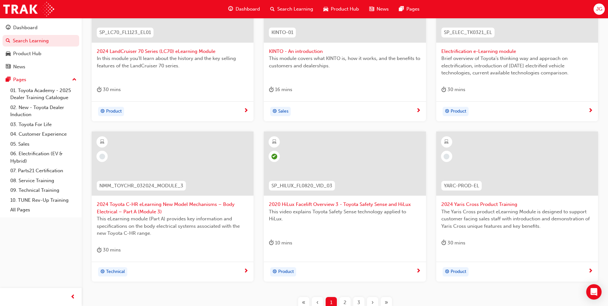  Describe the element at coordinates (41, 28) in the screenshot. I see `a: Dashboard` at that location.